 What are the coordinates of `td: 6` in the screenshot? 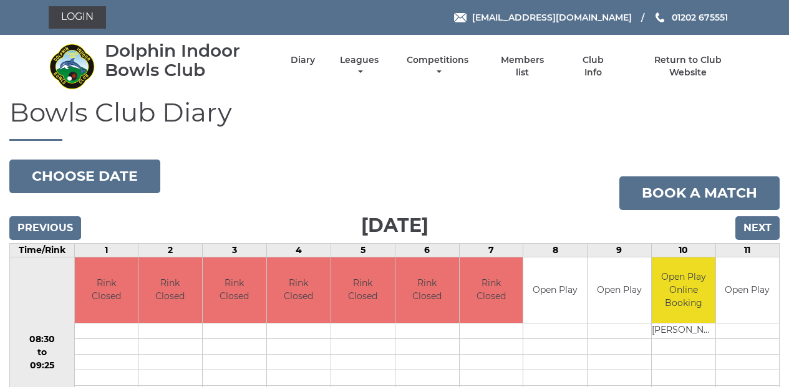 It's located at (427, 251).